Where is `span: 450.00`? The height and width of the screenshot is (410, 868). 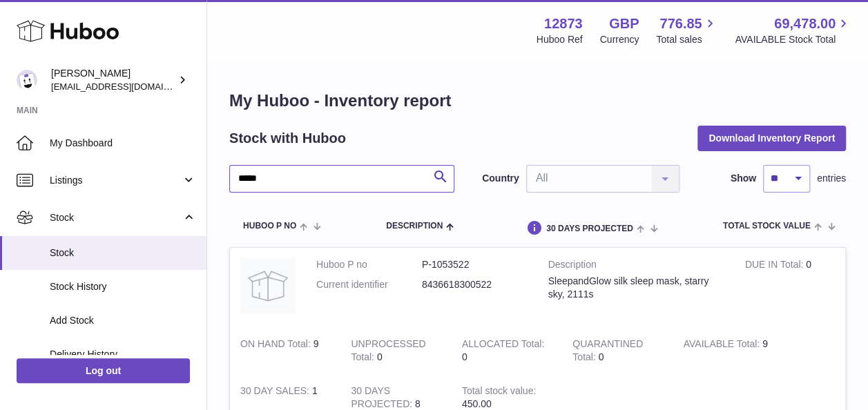
span: 450.00 is located at coordinates (476, 404).